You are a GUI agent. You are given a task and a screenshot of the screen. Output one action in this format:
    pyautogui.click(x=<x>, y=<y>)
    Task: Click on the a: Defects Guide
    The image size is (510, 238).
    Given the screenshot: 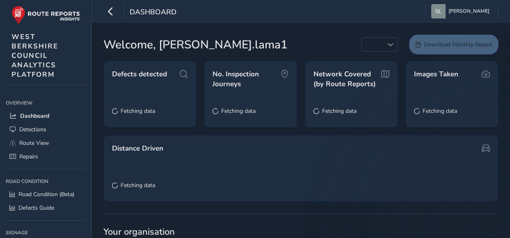 What is the action you would take?
    pyautogui.click(x=46, y=207)
    